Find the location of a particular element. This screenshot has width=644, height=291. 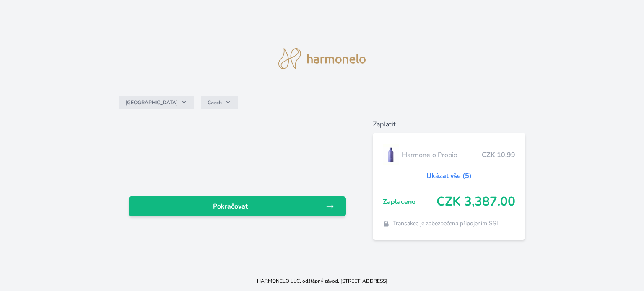

span: Transakce je zabezpečena připojením SSL is located at coordinates (446, 224).